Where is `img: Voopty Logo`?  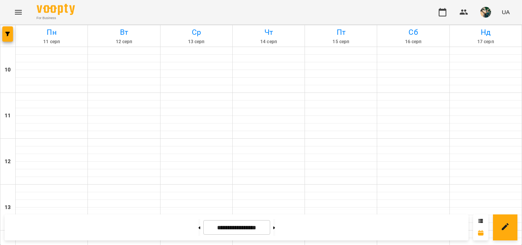 img: Voopty Logo is located at coordinates (56, 9).